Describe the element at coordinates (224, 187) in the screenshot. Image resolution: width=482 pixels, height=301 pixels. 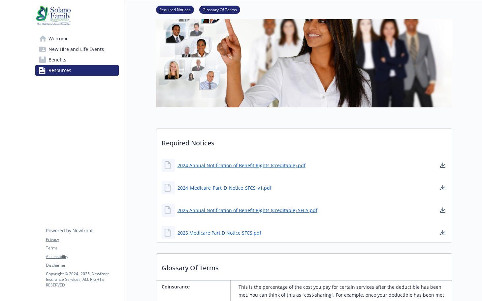
I see `a: 2024_Medicare_Part_D_Notice_SFCS_v1.pdf` at that location.